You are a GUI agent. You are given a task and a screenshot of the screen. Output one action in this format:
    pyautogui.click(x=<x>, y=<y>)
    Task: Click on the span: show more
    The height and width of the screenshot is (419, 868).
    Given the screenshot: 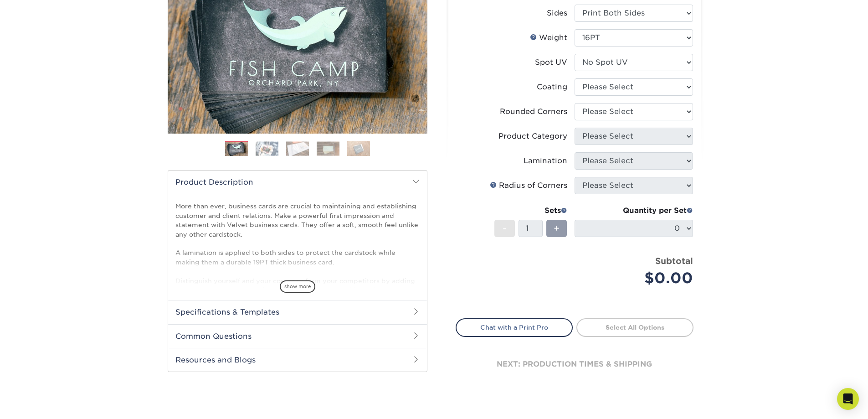 What is the action you would take?
    pyautogui.click(x=297, y=286)
    